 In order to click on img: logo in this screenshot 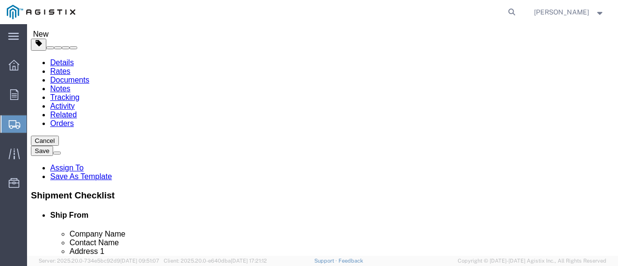, I will do `click(41, 12)`.